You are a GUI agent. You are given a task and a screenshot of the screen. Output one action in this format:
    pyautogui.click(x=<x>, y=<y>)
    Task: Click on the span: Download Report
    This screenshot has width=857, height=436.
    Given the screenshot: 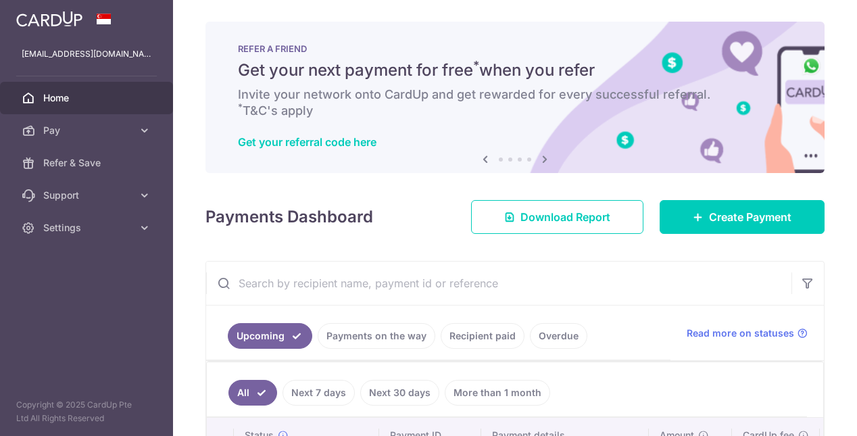 What is the action you would take?
    pyautogui.click(x=565, y=217)
    